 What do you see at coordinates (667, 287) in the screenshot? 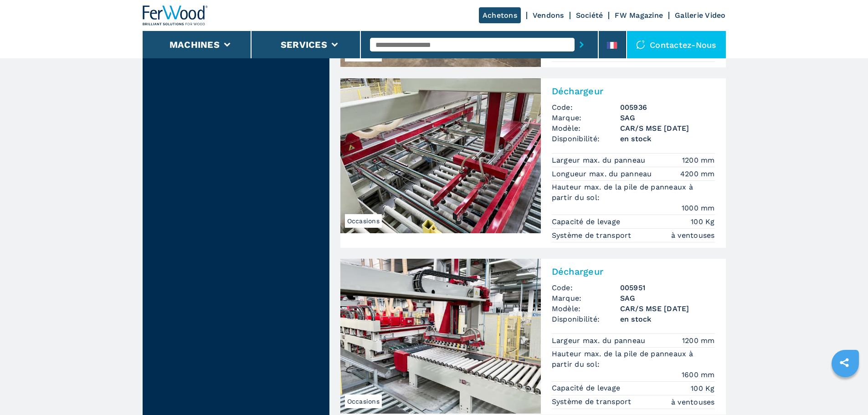
I see `h3: 005951` at bounding box center [667, 287].